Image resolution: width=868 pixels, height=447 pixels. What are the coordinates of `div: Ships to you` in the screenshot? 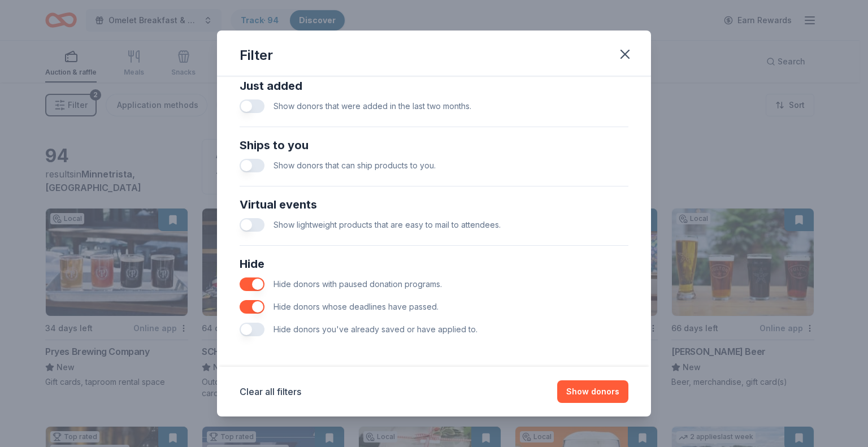 It's located at (434, 145).